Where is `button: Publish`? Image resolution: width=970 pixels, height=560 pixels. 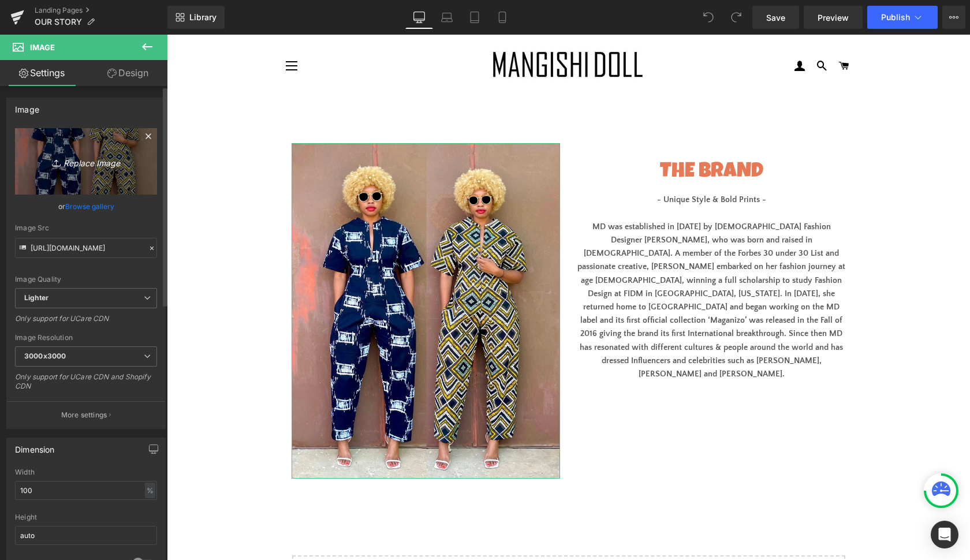 button: Publish is located at coordinates (902, 17).